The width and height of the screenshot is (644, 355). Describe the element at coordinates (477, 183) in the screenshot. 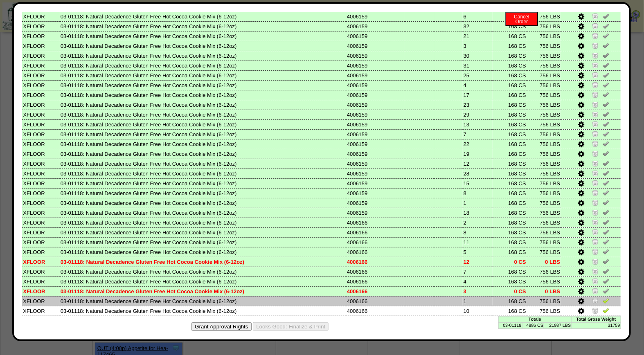

I see `td: 15` at that location.